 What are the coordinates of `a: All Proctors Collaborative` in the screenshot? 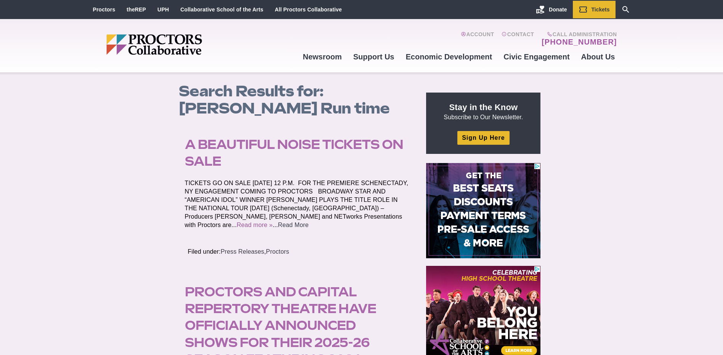 It's located at (308, 10).